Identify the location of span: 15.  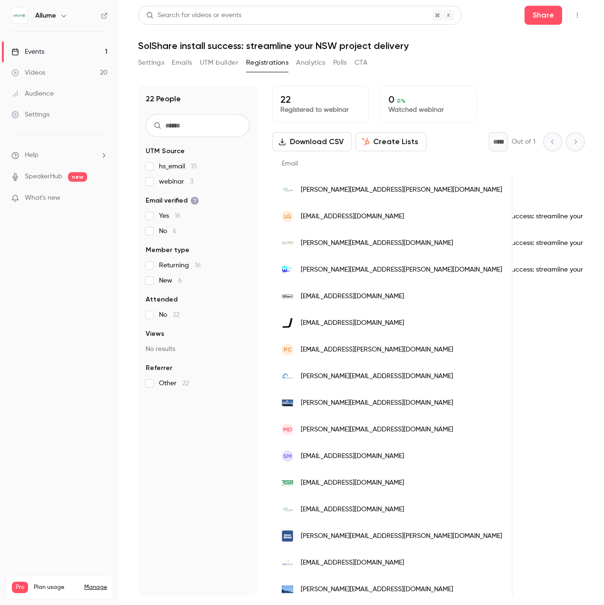
(194, 167).